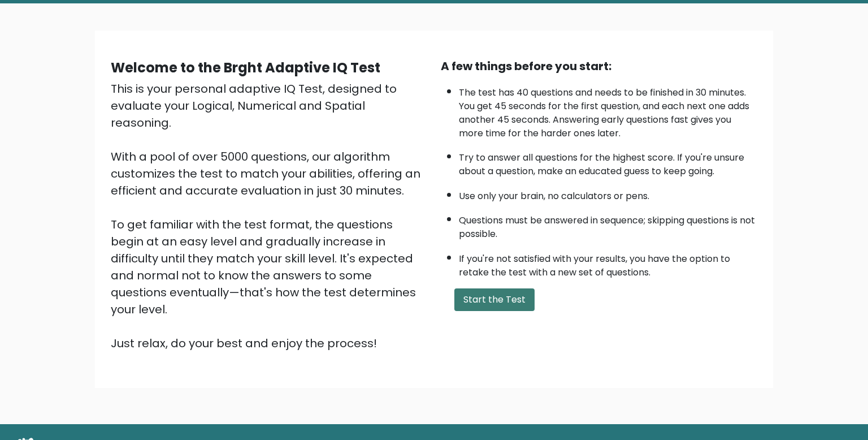 This screenshot has width=868, height=440. I want to click on li: Try to answer all questions for the highest score. If you're unsure about a question, make an edu..., so click(608, 161).